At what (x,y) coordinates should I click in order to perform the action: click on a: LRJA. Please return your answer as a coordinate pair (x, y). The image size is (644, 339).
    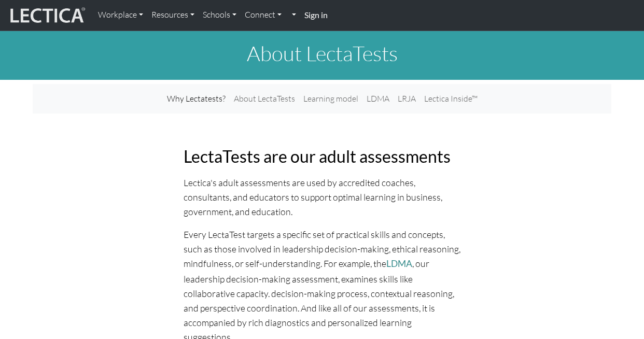
    Looking at the image, I should click on (407, 98).